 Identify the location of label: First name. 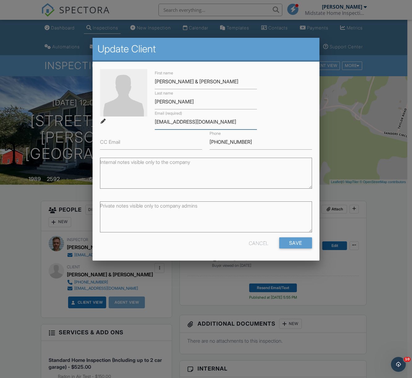
(164, 73).